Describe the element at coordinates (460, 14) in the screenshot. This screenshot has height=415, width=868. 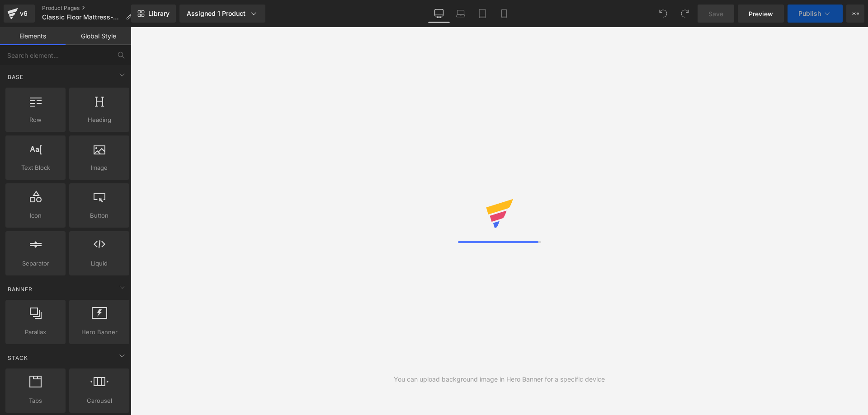
I see `a: Laptop` at that location.